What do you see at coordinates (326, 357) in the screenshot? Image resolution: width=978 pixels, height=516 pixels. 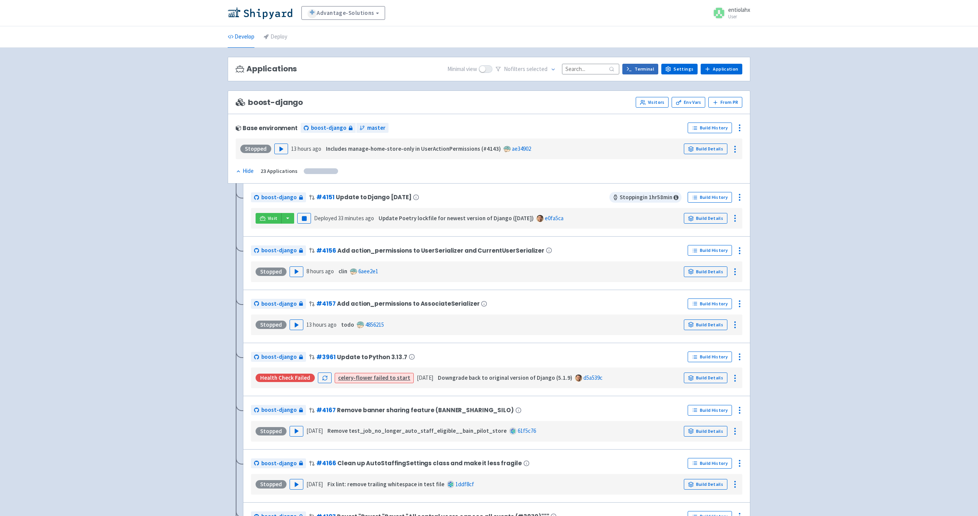 I see `a: #3961` at bounding box center [326, 357].